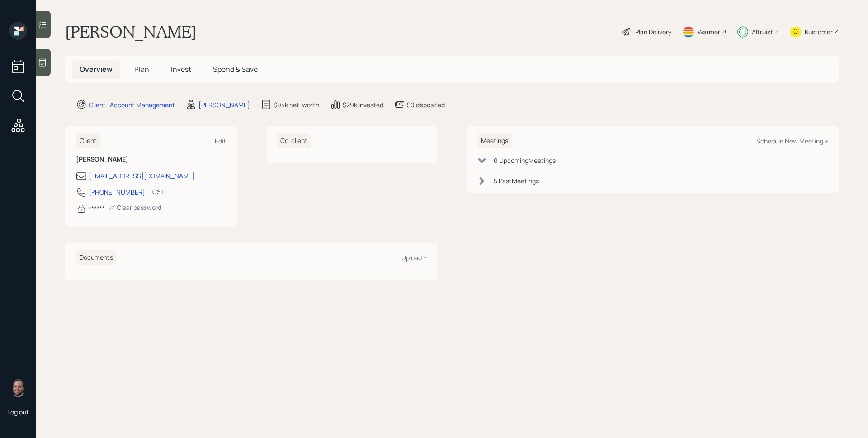 The height and width of the screenshot is (438, 868). What do you see at coordinates (792, 141) in the screenshot?
I see `div: Schedule New Meeting +` at bounding box center [792, 141].